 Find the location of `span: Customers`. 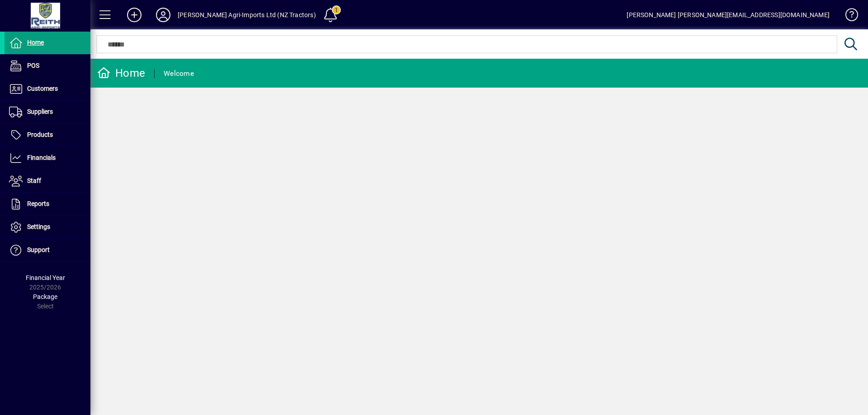

span: Customers is located at coordinates (43, 89).